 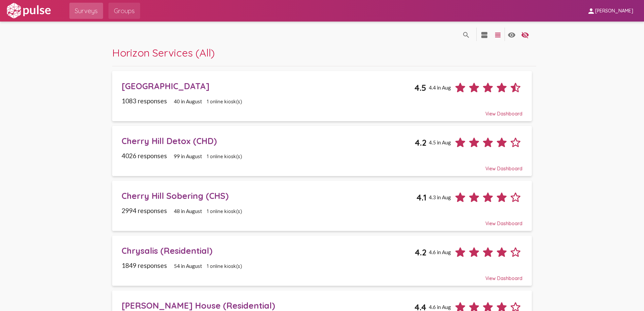 What do you see at coordinates (421, 87) in the screenshot?
I see `span: 4.5` at bounding box center [421, 87].